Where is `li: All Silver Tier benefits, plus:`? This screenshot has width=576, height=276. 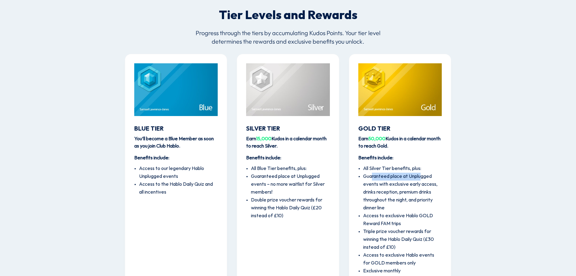 li: All Silver Tier benefits, plus: is located at coordinates (403, 169).